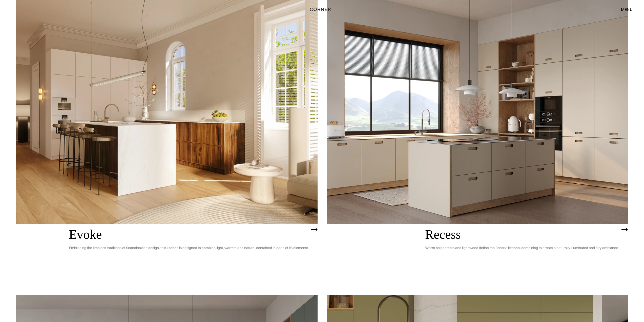 Image resolution: width=644 pixels, height=322 pixels. Describe the element at coordinates (522, 234) in the screenshot. I see `h2: Recess` at that location.